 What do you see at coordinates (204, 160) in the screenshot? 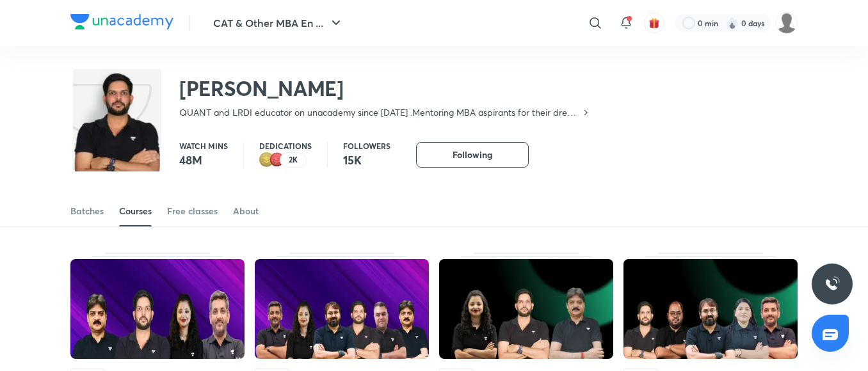
I see `p: 48M` at bounding box center [204, 160].